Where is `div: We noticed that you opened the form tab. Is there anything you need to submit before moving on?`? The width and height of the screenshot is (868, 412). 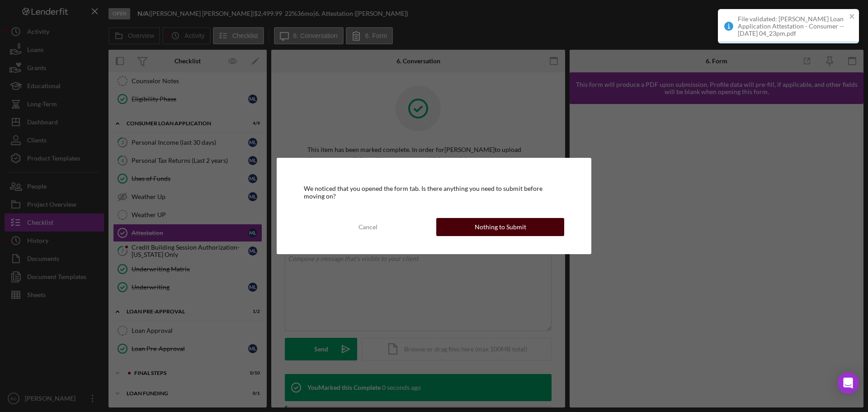
div: We noticed that you opened the form tab. Is there anything you need to submit before moving on? is located at coordinates (434, 192).